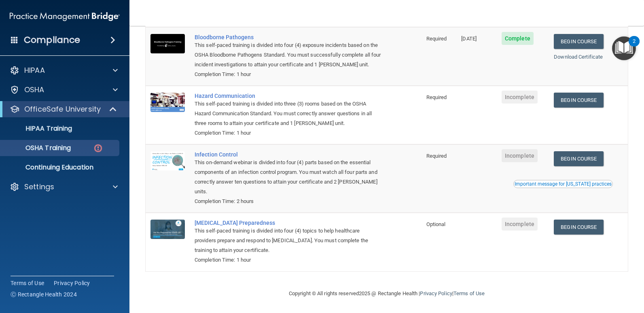  I want to click on a: Bloodborne Pathogens, so click(288, 37).